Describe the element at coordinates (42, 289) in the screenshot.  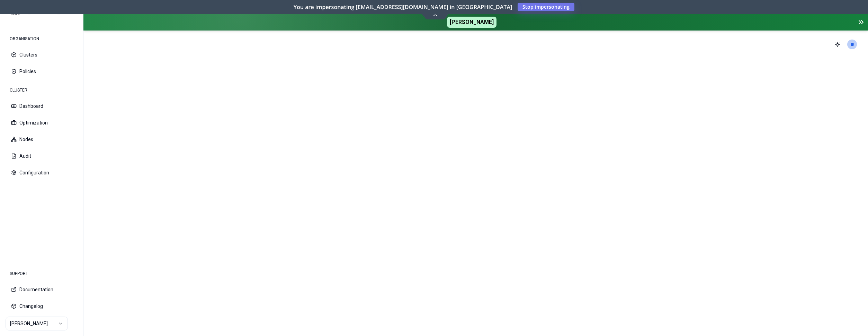
I see `button: Documentation` at that location.